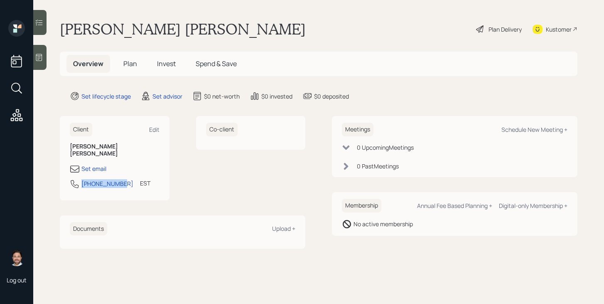 This screenshot has height=304, width=604. What do you see at coordinates (378, 166) in the screenshot?
I see `div: 0 Past Meeting s` at bounding box center [378, 166].